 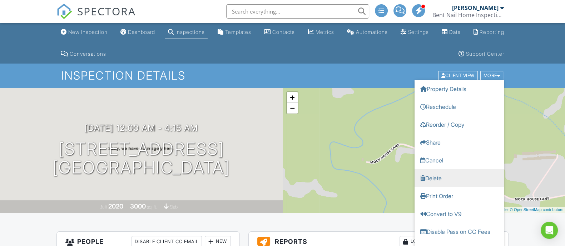 I want to click on a: SPECTORA, so click(x=96, y=17).